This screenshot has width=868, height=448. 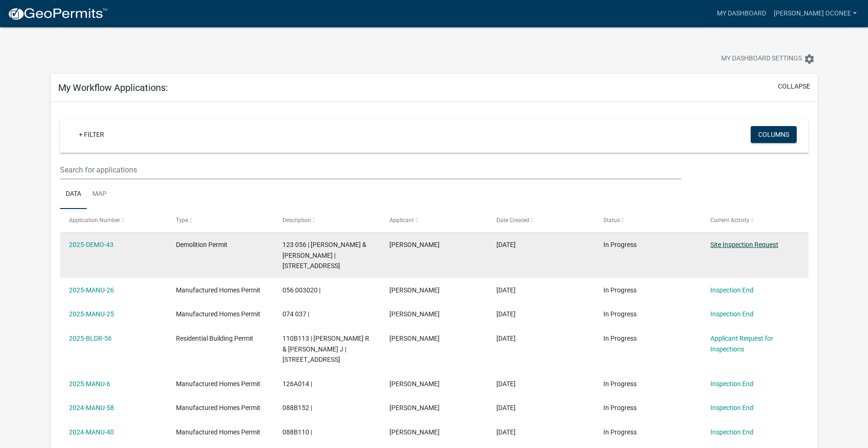 I want to click on span: My Dashboard Settings, so click(x=761, y=59).